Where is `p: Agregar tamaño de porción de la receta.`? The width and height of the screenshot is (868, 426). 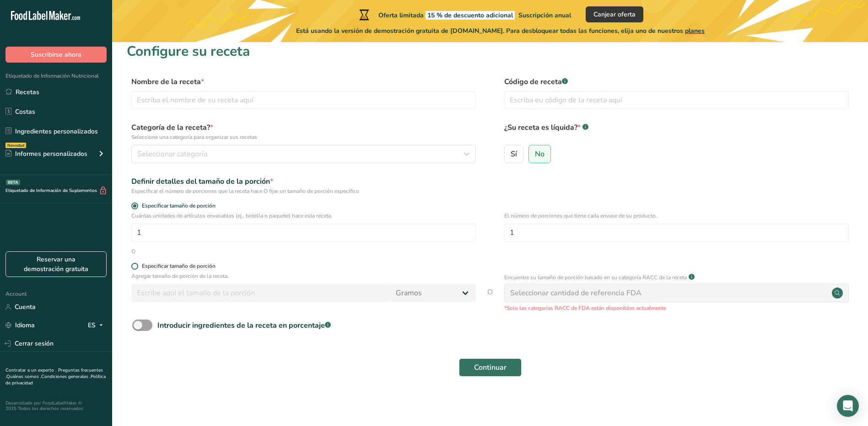 p: Agregar tamaño de porción de la receta. is located at coordinates (303, 276).